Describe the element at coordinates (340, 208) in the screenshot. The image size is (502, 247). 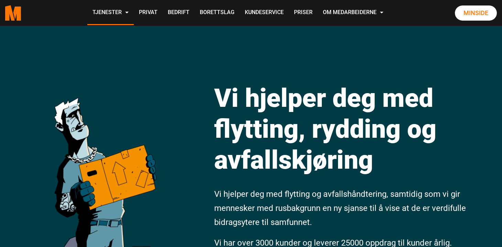
I see `span: Vi hjelper deg med flytting og avfallshåndtering, samtidig som vi gir mennesker med rusbakgrunn e...` at that location.